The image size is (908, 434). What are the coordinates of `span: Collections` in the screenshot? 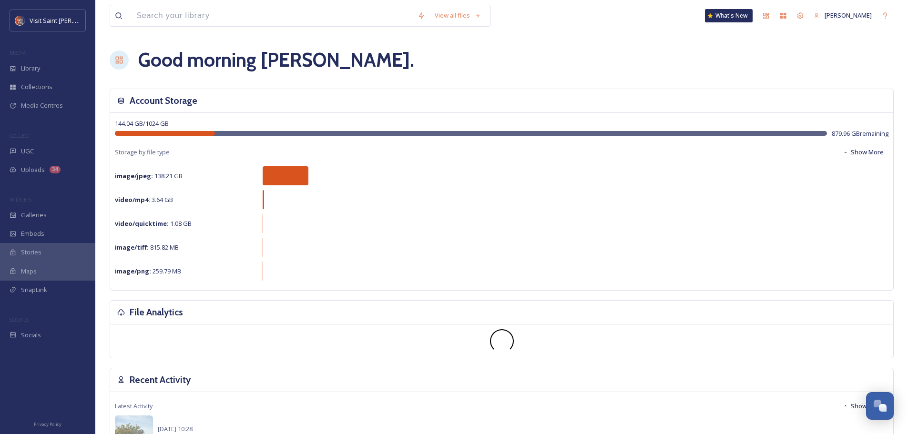 It's located at (37, 87).